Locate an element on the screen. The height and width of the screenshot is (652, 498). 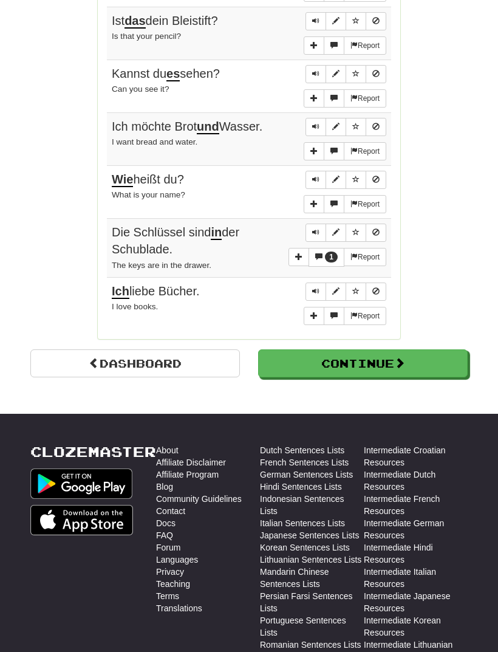
button: 1 is located at coordinates (326, 257).